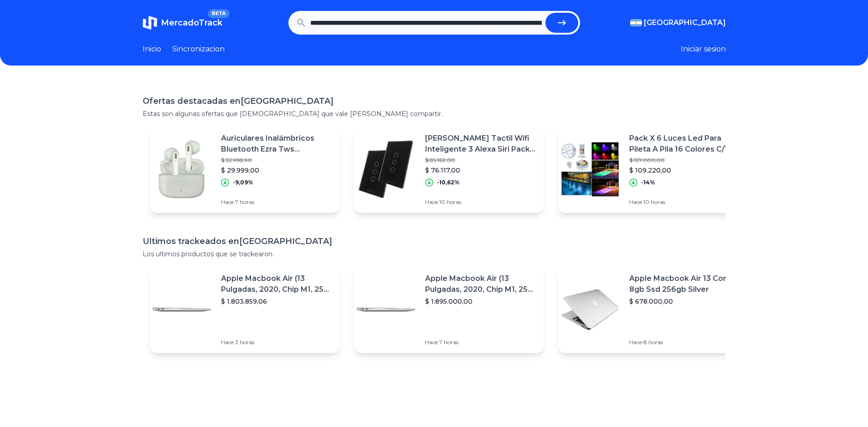 This screenshot has width=868, height=427. Describe the element at coordinates (277, 144) in the screenshot. I see `p: Auriculares Inalámbricos Bluetooth Ezra Tws Bluetooth 5.3` at that location.